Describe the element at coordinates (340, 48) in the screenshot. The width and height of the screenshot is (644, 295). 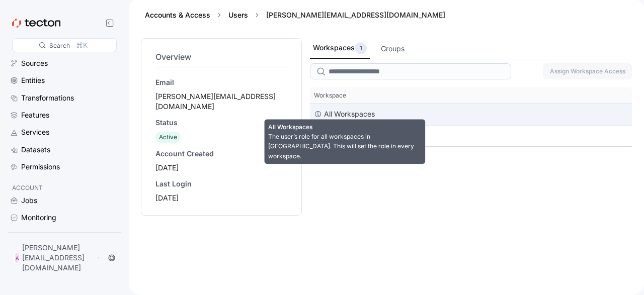
I see `div: Workspaces` at that location.